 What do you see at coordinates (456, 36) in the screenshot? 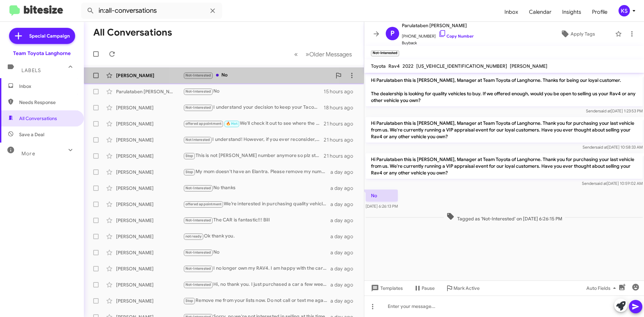
I see `a: Copy Number` at bounding box center [456, 36].